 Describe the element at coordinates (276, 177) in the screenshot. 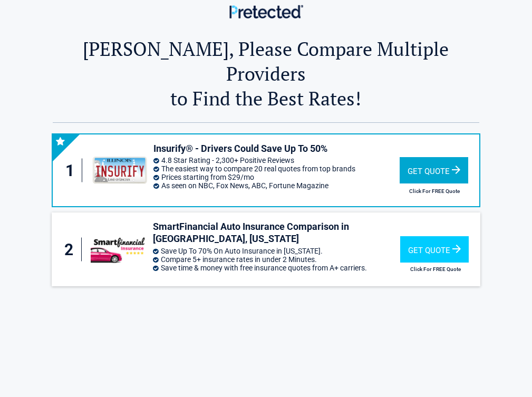

I see `li: Prices starting from $29/mo` at that location.